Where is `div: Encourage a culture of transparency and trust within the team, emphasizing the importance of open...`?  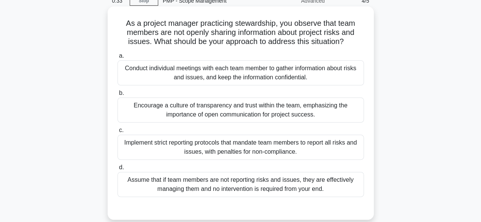 div: Encourage a culture of transparency and trust within the team, emphasizing the importance of open... is located at coordinates (241, 110).